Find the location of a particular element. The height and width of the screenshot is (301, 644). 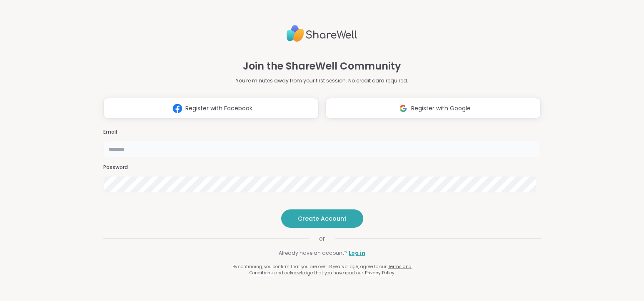

span: Register with Google is located at coordinates (440, 108).